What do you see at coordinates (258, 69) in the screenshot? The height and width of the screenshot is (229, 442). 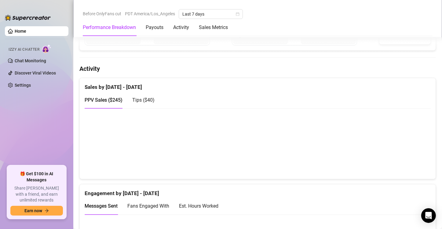 I see `h4: Activity` at bounding box center [258, 69].